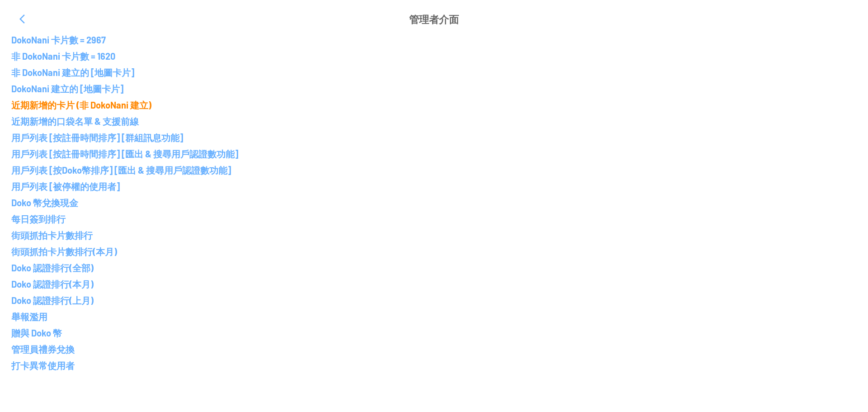 This screenshot has height=412, width=868. I want to click on p: Doko 幣兌換現金, so click(434, 202).